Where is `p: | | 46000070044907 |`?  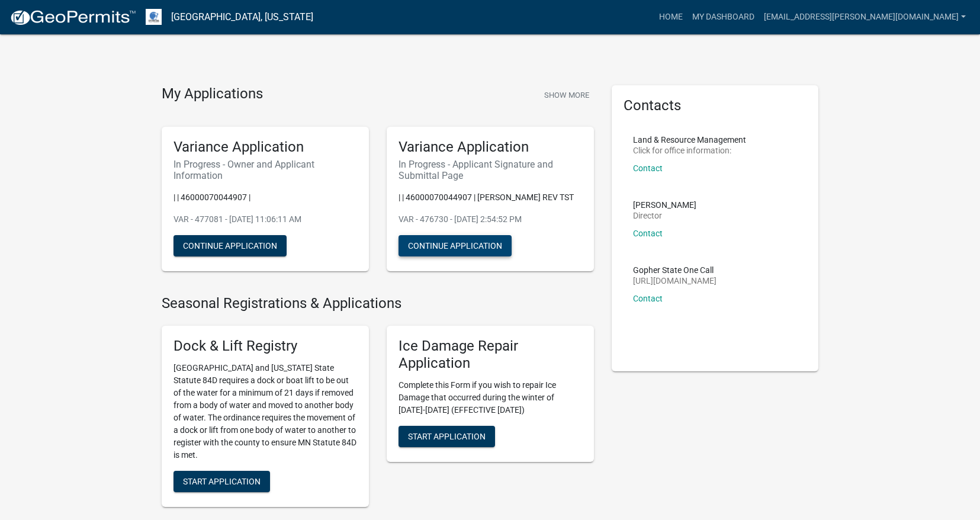 p: | | 46000070044907 | is located at coordinates (265, 197).